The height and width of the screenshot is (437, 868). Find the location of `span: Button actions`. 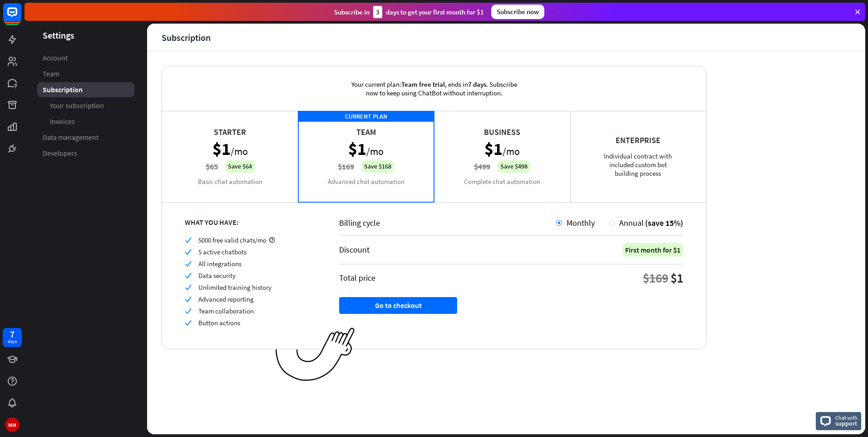

span: Button actions is located at coordinates (219, 322).